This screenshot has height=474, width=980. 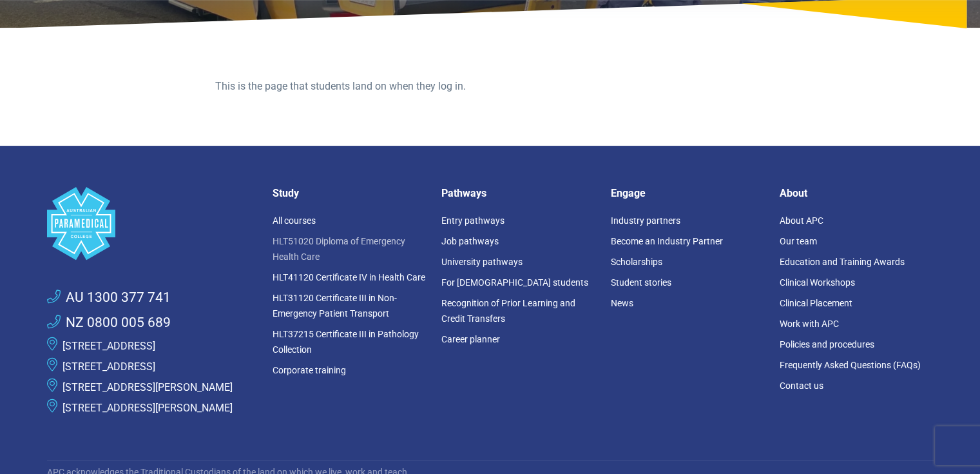 What do you see at coordinates (348, 277) in the screenshot?
I see `a: HLT41120 Certificate IV in Health Care` at bounding box center [348, 277].